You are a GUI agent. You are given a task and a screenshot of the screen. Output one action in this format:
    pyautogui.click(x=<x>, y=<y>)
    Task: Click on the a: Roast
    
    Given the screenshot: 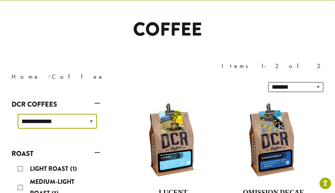 What is the action you would take?
    pyautogui.click(x=56, y=154)
    